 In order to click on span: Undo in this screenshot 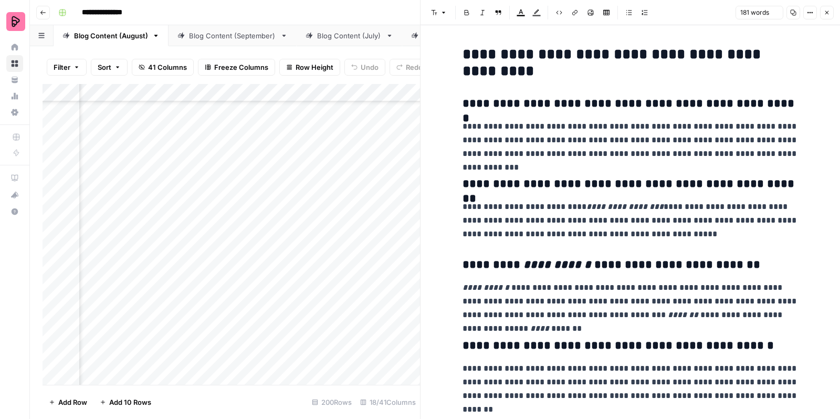, I will do `click(370, 67)`.